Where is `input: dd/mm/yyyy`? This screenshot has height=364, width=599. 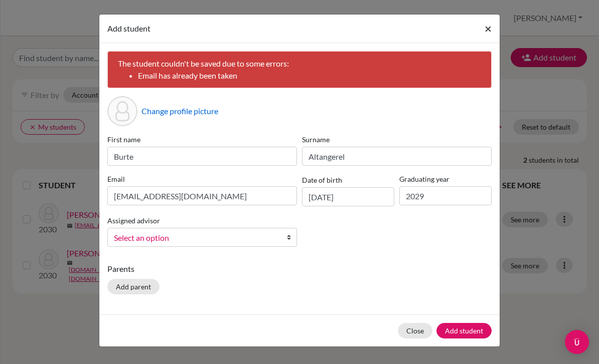 input: dd/mm/yyyy is located at coordinates (348, 197).